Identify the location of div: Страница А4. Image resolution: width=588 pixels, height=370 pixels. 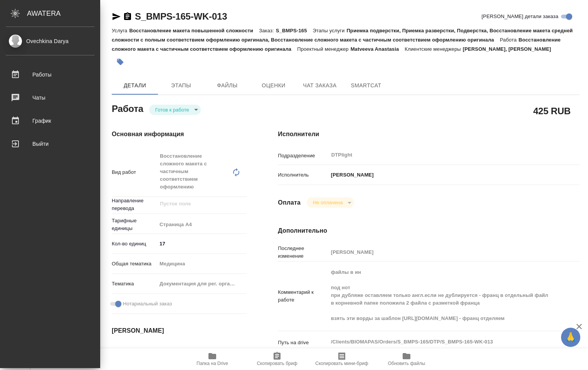
(202, 224).